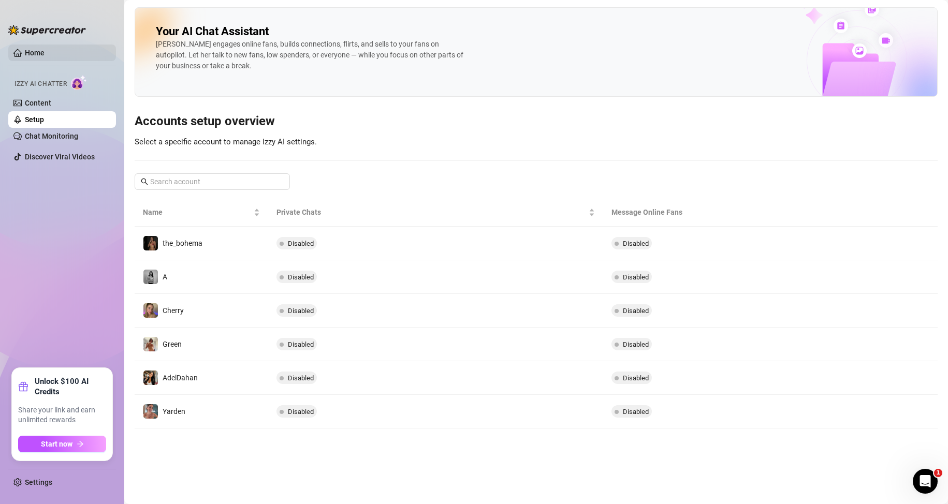  What do you see at coordinates (79, 82) in the screenshot?
I see `img: AI Chatter` at bounding box center [79, 82].